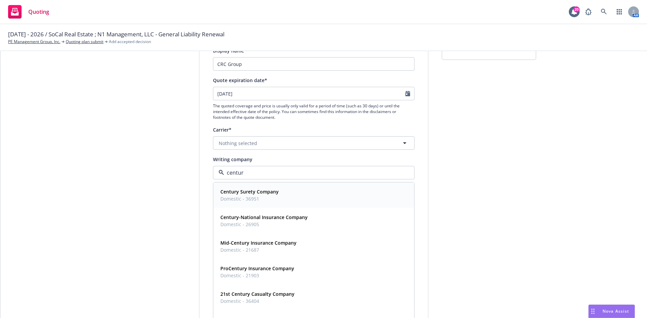 Image resolution: width=647 pixels, height=318 pixels. Describe the element at coordinates (408, 94) in the screenshot. I see `svg: Calendar` at that location.